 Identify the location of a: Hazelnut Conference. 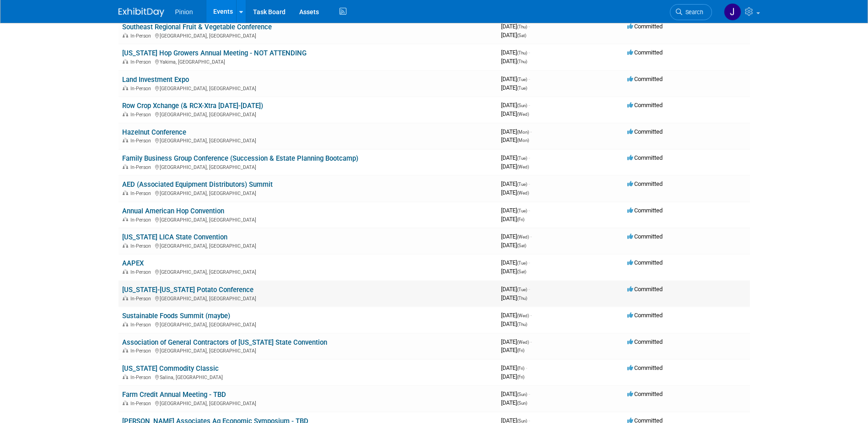
(154, 132).